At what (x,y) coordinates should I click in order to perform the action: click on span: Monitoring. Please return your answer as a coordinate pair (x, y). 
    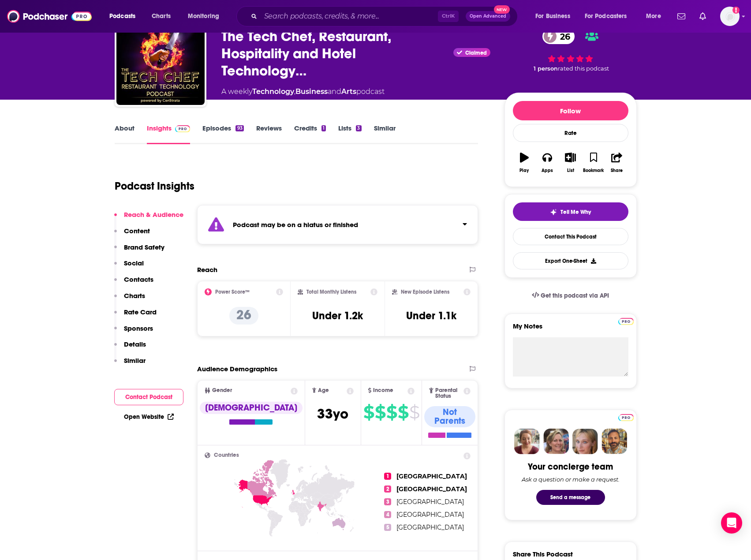
    Looking at the image, I should click on (203, 16).